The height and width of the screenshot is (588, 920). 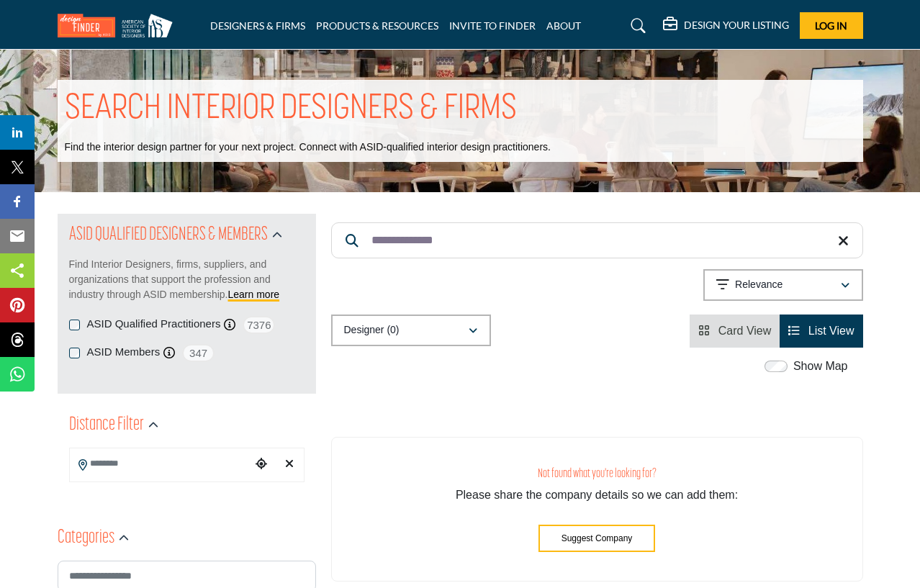 I want to click on label: Show Map, so click(x=821, y=366).